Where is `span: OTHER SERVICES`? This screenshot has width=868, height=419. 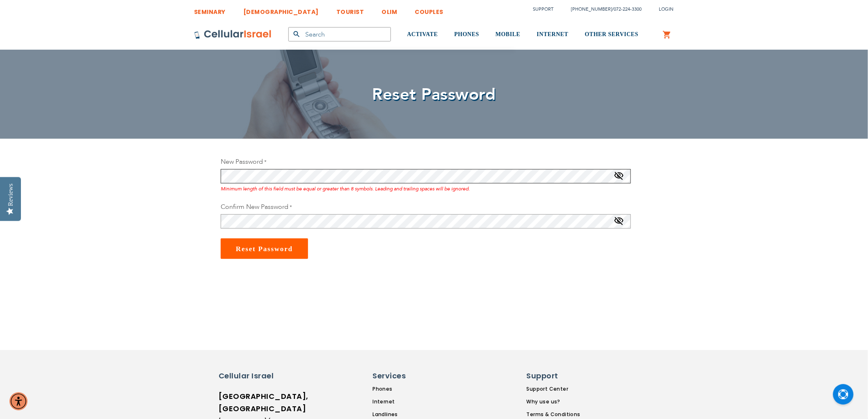
span: OTHER SERVICES is located at coordinates (612, 34).